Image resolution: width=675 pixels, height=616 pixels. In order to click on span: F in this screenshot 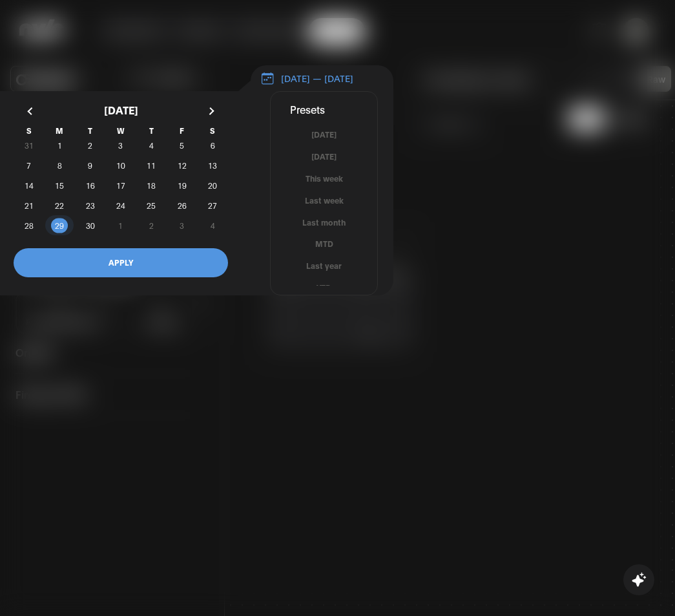, I will do `click(181, 130)`.